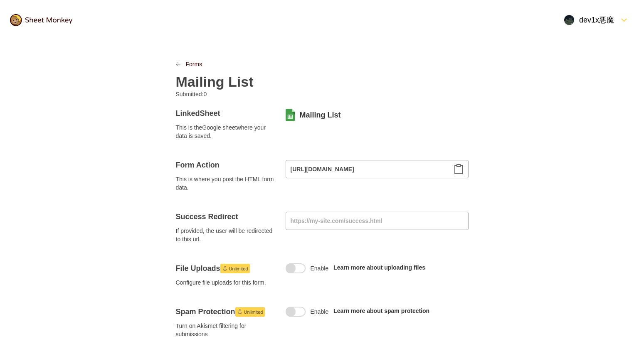 Image resolution: width=644 pixels, height=340 pixels. I want to click on h4: Linked Sheet, so click(226, 113).